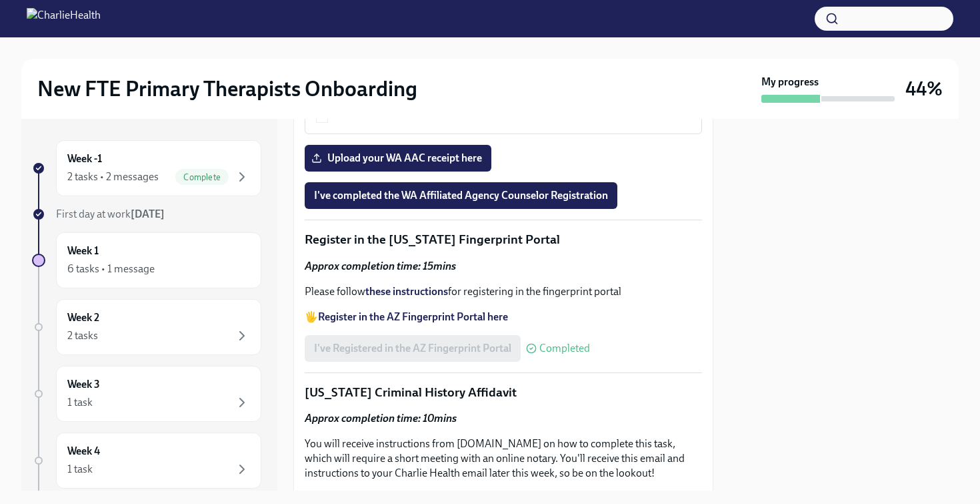  Describe the element at coordinates (398, 158) in the screenshot. I see `span: Upload your WA AAC receipt here` at that location.